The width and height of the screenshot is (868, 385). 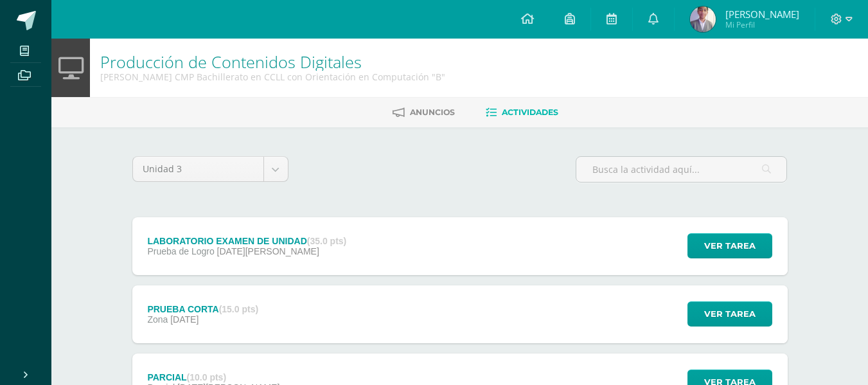 I want to click on strong: (10.0 pts), so click(x=207, y=377).